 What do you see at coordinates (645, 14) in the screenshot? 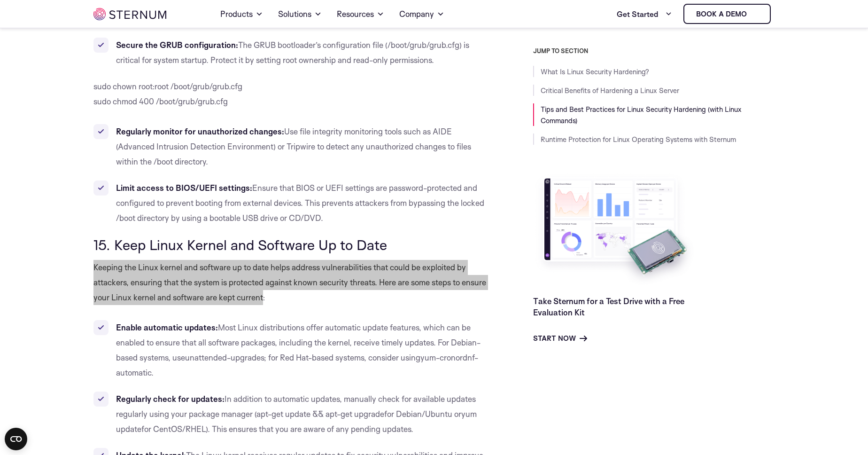
I see `a: Get Started` at bounding box center [645, 14].